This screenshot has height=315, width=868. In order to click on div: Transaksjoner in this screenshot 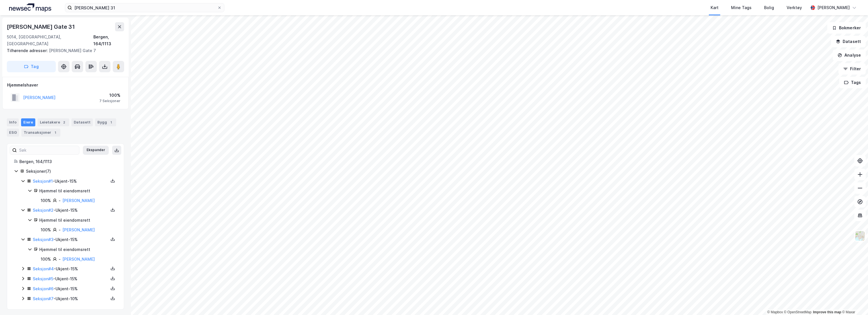, I will do `click(41, 133)`.